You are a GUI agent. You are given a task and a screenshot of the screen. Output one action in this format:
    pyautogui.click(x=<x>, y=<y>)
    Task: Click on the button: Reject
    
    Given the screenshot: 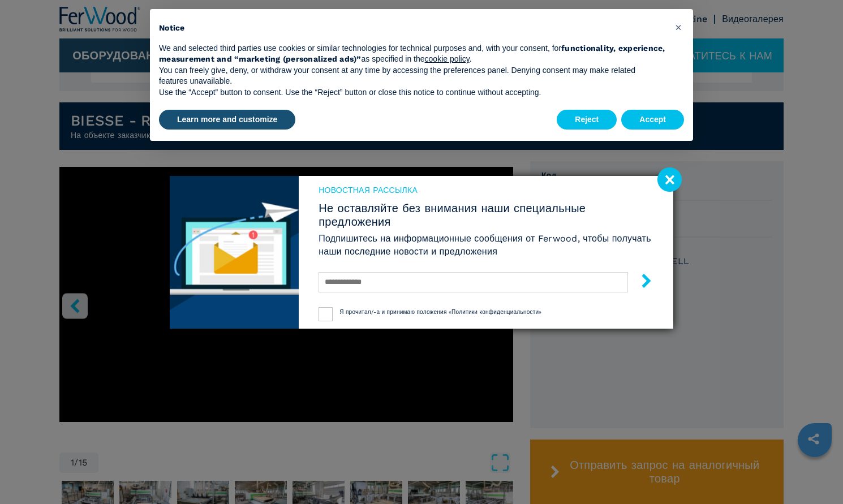 What is the action you would take?
    pyautogui.click(x=586, y=120)
    